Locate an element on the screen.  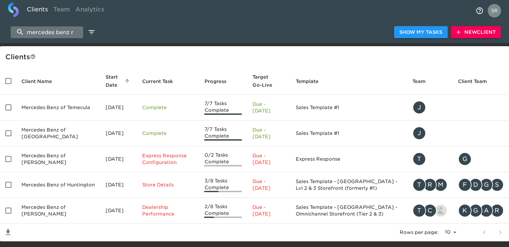
a: Clients is located at coordinates (37, 10).